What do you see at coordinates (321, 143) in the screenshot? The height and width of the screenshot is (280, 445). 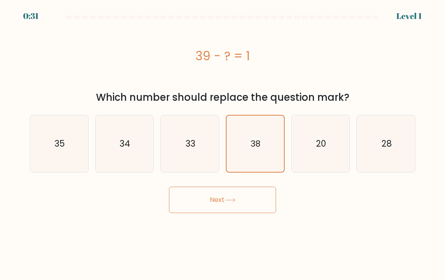 I see `text: 20` at bounding box center [321, 143].